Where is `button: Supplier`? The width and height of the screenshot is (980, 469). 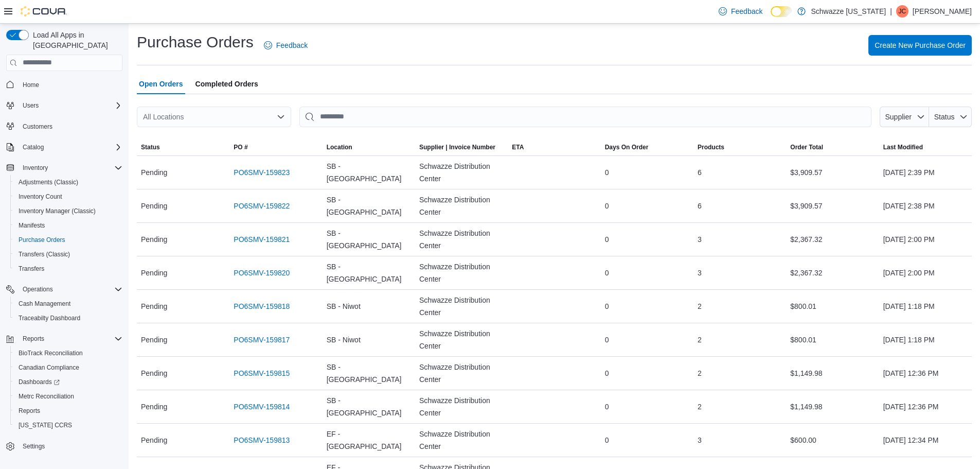
button: Supplier is located at coordinates (904, 117).